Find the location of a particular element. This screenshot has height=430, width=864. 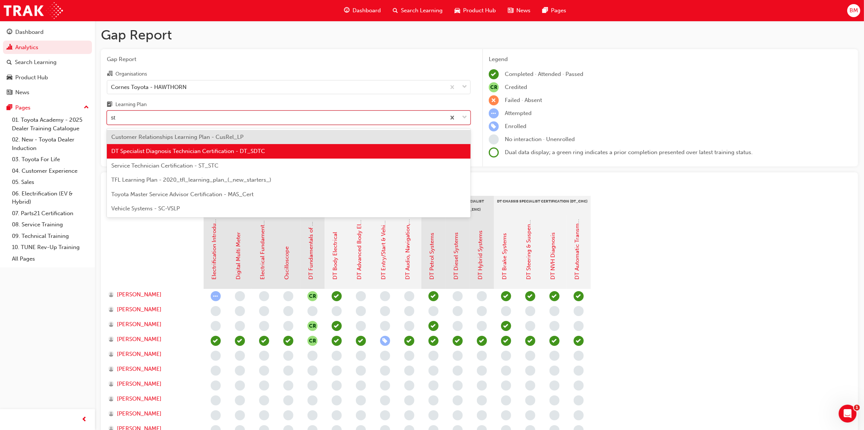

div: Dashboard is located at coordinates (29, 32).